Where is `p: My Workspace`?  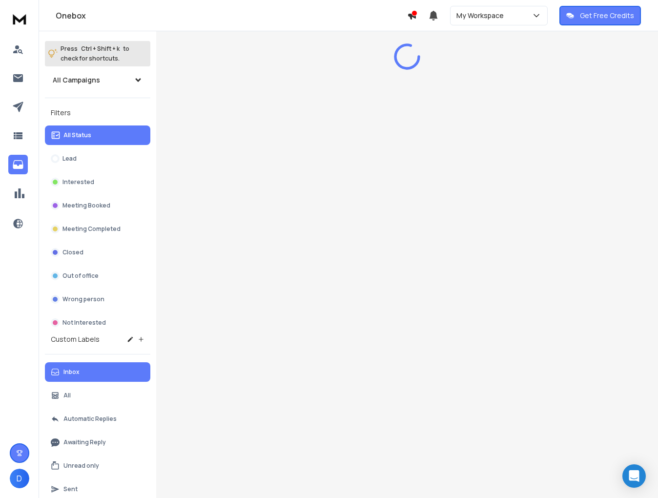 p: My Workspace is located at coordinates (482, 16).